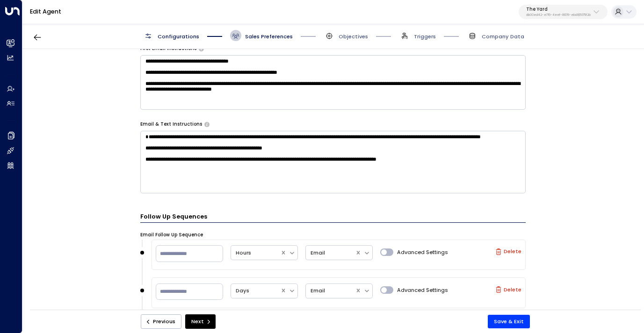  I want to click on button: Previous, so click(162, 321).